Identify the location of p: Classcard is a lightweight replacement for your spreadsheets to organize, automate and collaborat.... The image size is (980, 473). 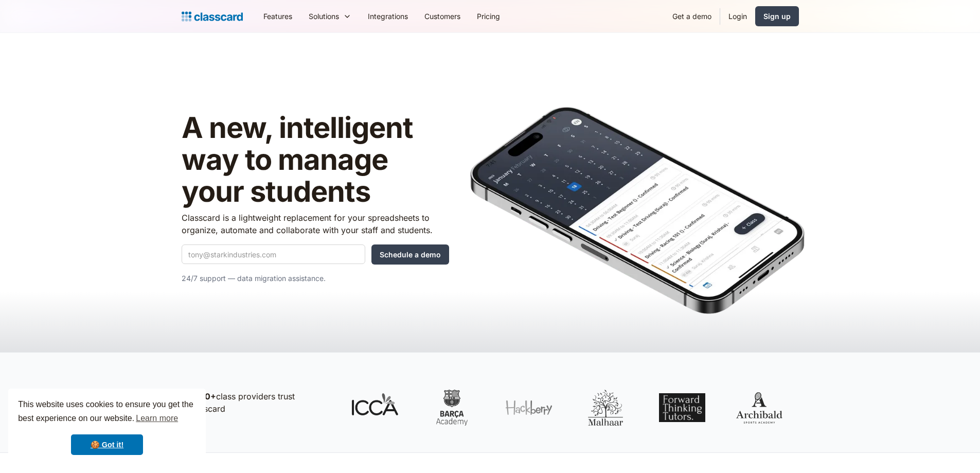
(315, 224).